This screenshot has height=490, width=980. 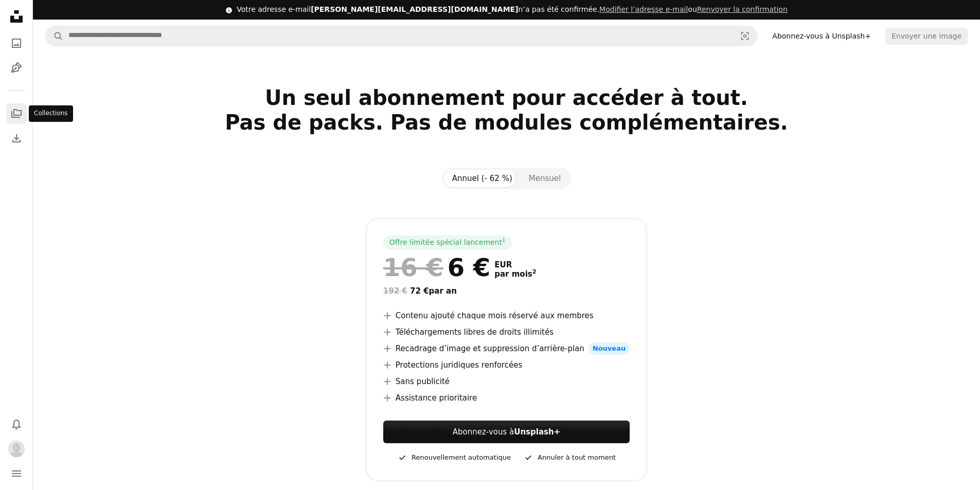 I want to click on button: Mensuel, so click(x=545, y=178).